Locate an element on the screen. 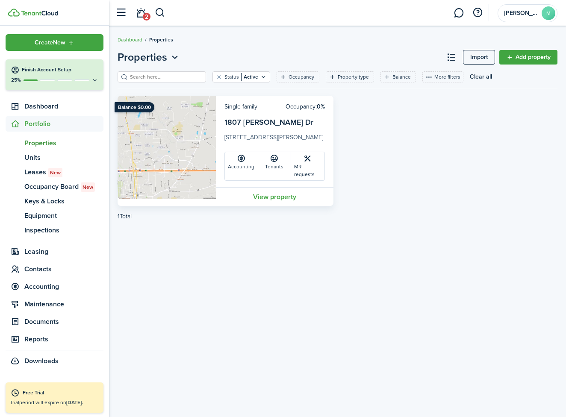 The height and width of the screenshot is (417, 566). a: Import is located at coordinates (479, 57).